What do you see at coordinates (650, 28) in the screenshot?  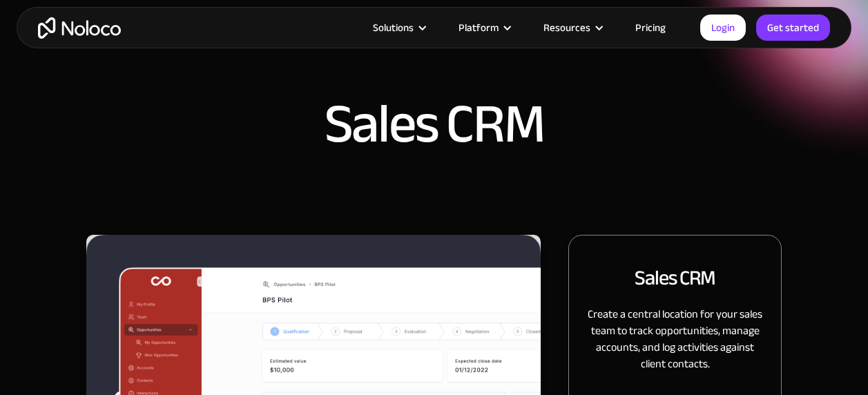 I see `a: Pricing` at bounding box center [650, 28].